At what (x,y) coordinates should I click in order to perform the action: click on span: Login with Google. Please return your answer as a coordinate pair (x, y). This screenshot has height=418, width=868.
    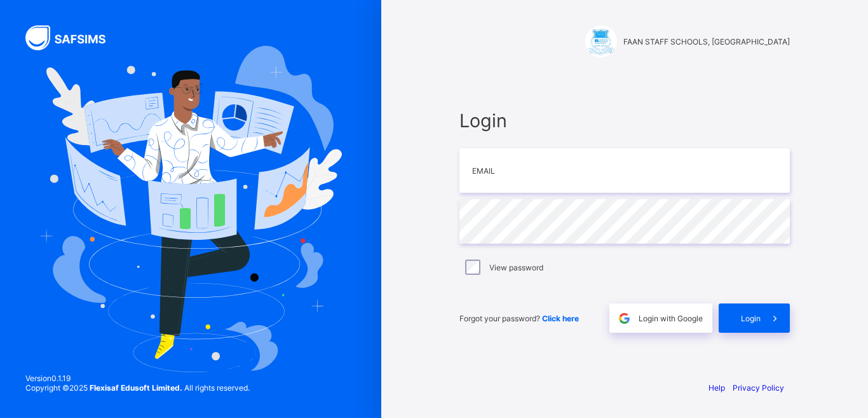
    Looking at the image, I should click on (670, 318).